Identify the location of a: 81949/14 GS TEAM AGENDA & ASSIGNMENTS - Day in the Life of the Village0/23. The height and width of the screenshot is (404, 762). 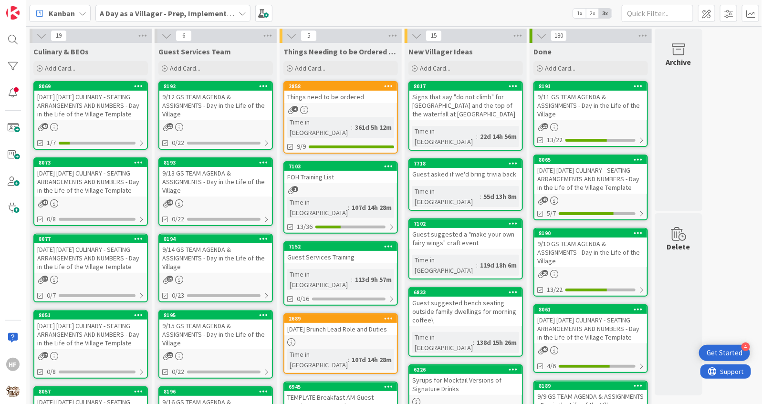
(216, 268).